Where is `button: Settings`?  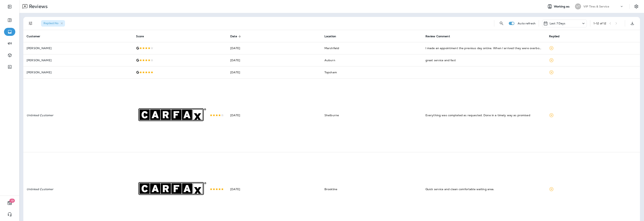
button: Settings is located at coordinates (636, 6).